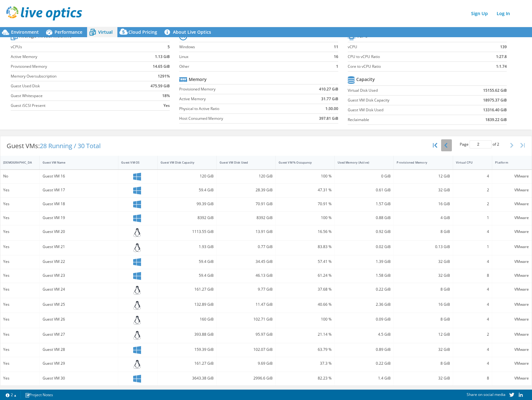  What do you see at coordinates (187, 232) in the screenshot?
I see `div: 1113.55 GiB` at bounding box center [187, 232].